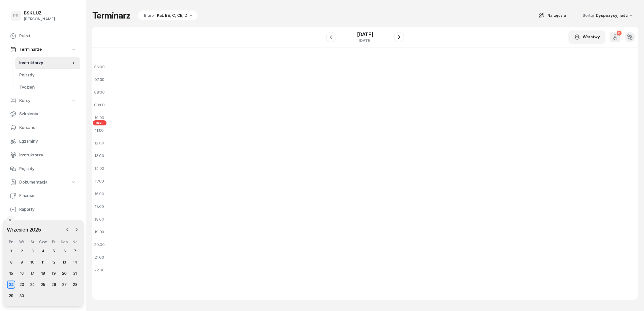 The height and width of the screenshot is (311, 644). I want to click on div: 06:00, so click(99, 67).